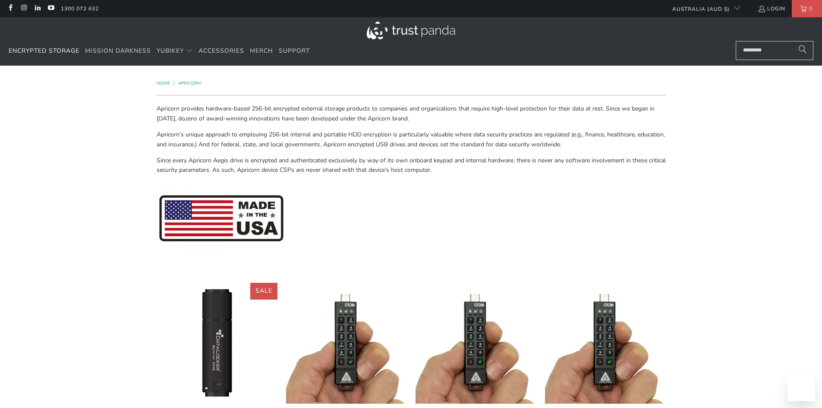 This screenshot has width=822, height=408. I want to click on a: Support, so click(294, 51).